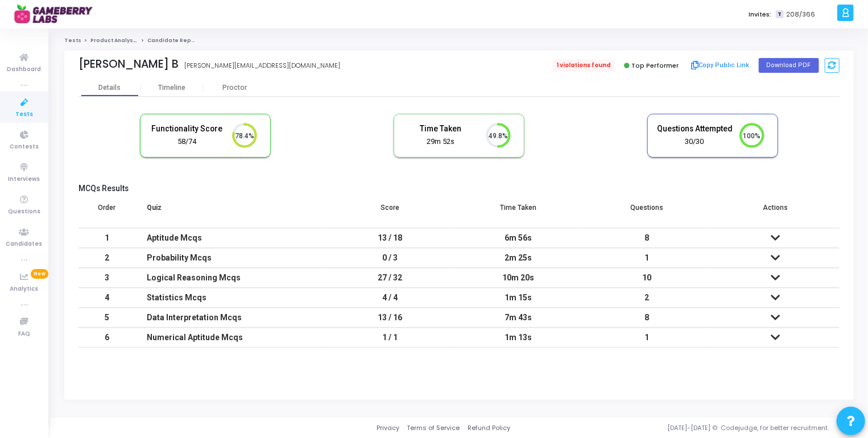 This screenshot has height=438, width=868. Describe the element at coordinates (172, 88) in the screenshot. I see `div: Timeline` at that location.